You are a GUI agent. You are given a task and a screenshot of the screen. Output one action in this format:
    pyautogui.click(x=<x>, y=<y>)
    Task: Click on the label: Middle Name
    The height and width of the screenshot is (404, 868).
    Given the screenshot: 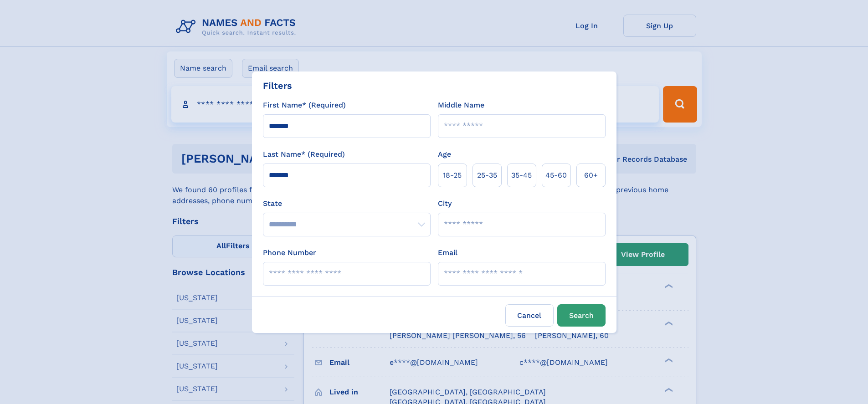 What is the action you would take?
    pyautogui.click(x=461, y=105)
    